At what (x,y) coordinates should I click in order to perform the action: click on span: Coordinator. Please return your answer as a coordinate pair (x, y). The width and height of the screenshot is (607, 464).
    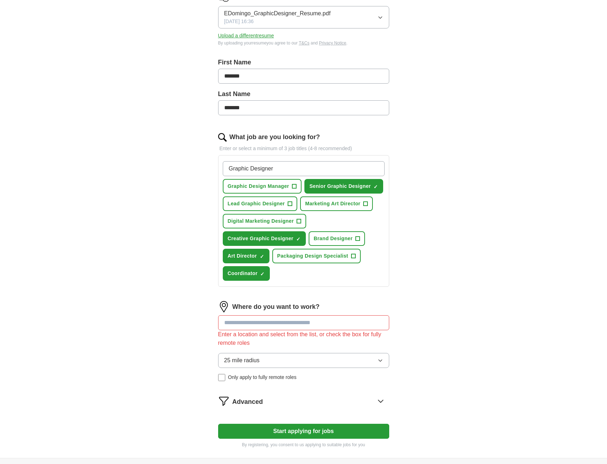
    Looking at the image, I should click on (243, 274).